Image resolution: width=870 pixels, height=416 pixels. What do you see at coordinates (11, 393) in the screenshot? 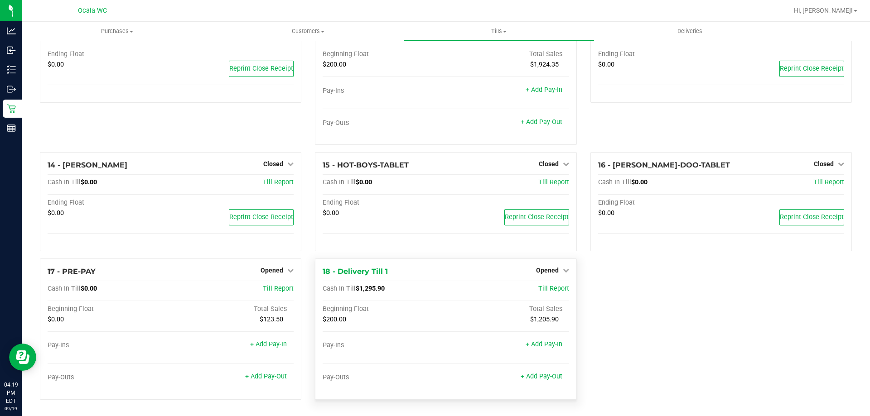
I see `p: 04:19 PM EDT` at bounding box center [11, 393].